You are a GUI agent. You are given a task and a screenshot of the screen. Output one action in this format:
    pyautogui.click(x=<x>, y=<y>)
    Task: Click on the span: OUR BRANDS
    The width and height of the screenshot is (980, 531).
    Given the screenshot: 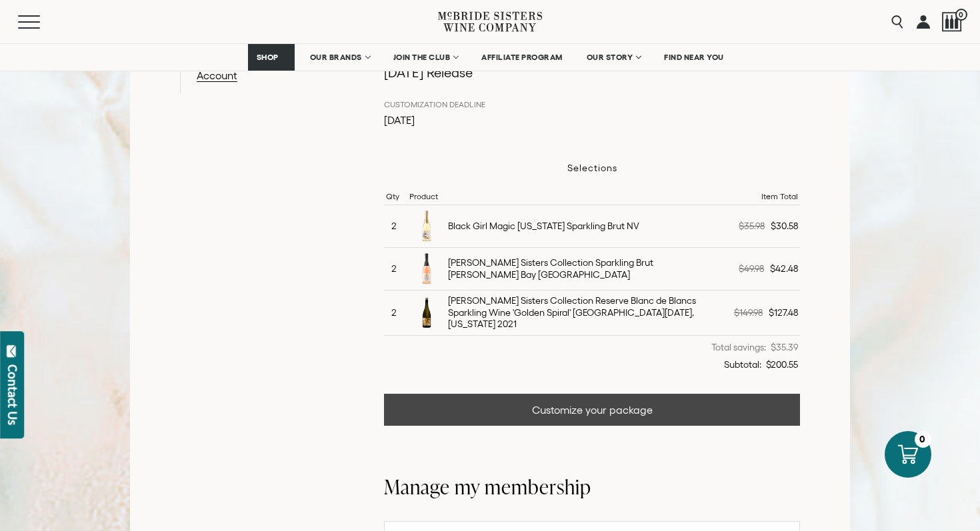 What is the action you would take?
    pyautogui.click(x=336, y=58)
    